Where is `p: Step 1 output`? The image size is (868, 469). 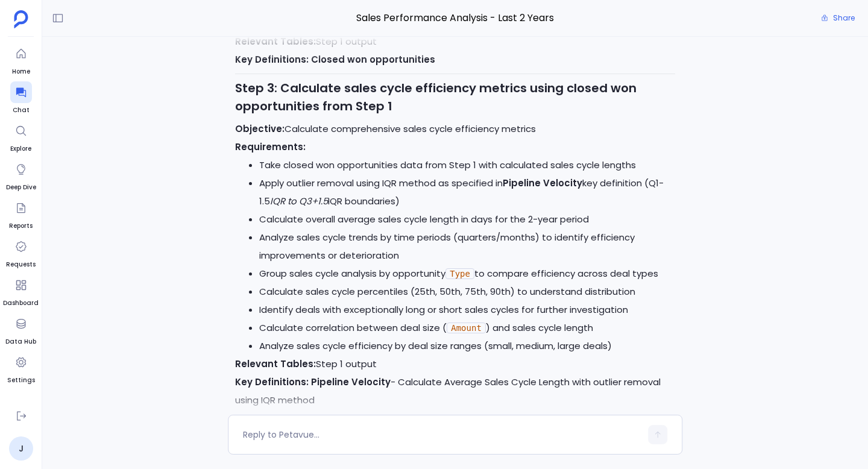 p: Step 1 output is located at coordinates (455, 364).